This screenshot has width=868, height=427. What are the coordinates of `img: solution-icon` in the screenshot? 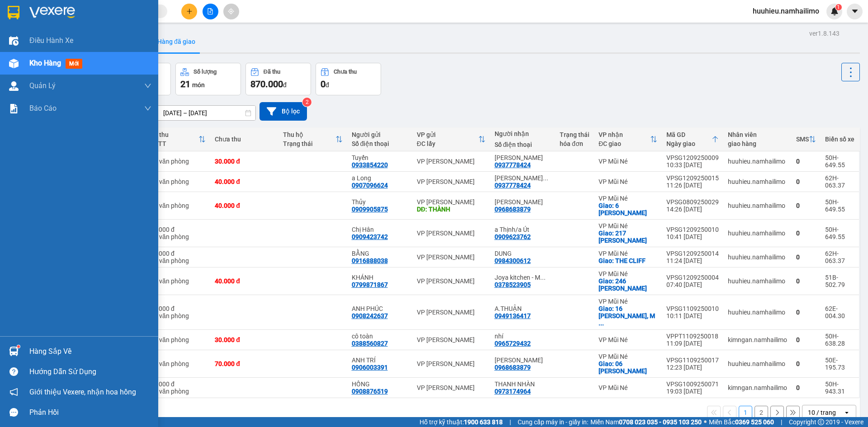 It's located at (14, 109).